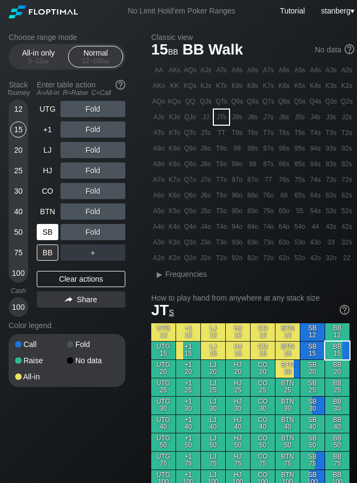 The width and height of the screenshot is (357, 483). What do you see at coordinates (284, 196) in the screenshot?
I see `div: 66` at bounding box center [284, 196].